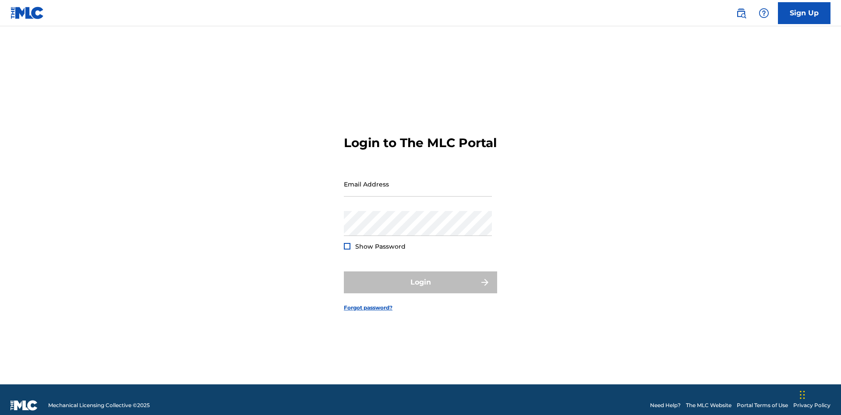 The image size is (841, 415). I want to click on a: Sign Up, so click(805, 13).